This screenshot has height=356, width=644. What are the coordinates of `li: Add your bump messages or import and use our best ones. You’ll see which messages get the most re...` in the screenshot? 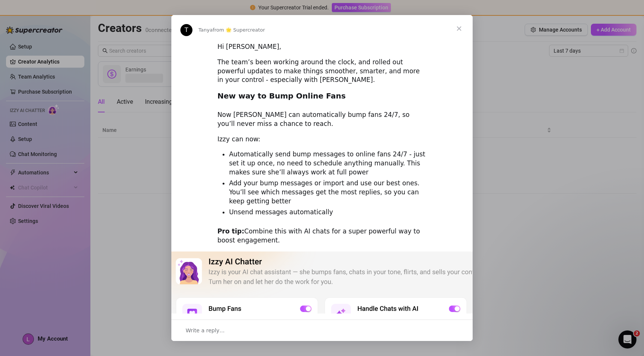 It's located at (328, 192).